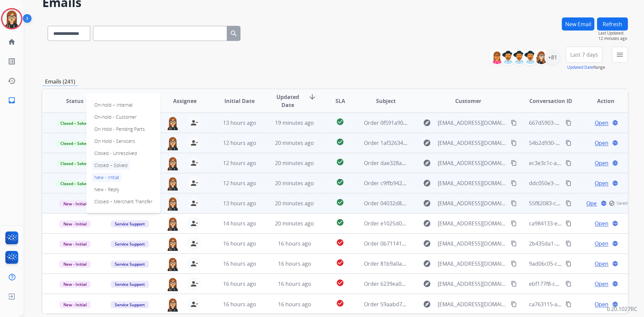 The width and height of the screenshot is (644, 317). I want to click on span: ec3e3c1c-aea3-43c0-87f8-c8b5a73f571b, so click(579, 163).